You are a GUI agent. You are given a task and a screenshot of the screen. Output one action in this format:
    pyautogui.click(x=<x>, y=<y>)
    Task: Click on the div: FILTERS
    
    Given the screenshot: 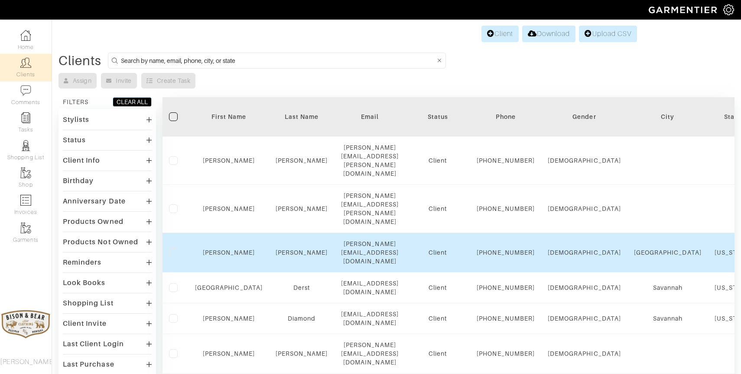 What is the action you would take?
    pyautogui.click(x=75, y=102)
    